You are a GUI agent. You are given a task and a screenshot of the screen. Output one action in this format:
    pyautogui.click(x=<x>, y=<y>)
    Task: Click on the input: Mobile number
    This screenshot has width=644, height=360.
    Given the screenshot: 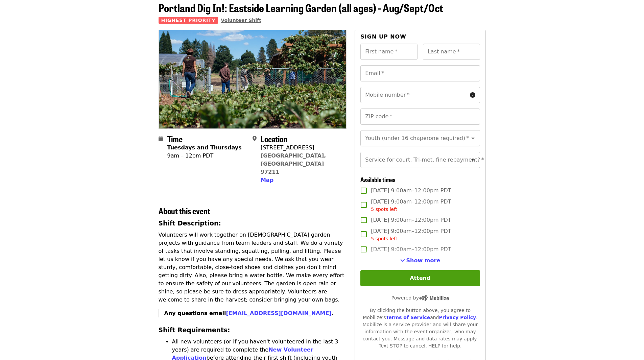 What is the action you would take?
    pyautogui.click(x=414, y=95)
    